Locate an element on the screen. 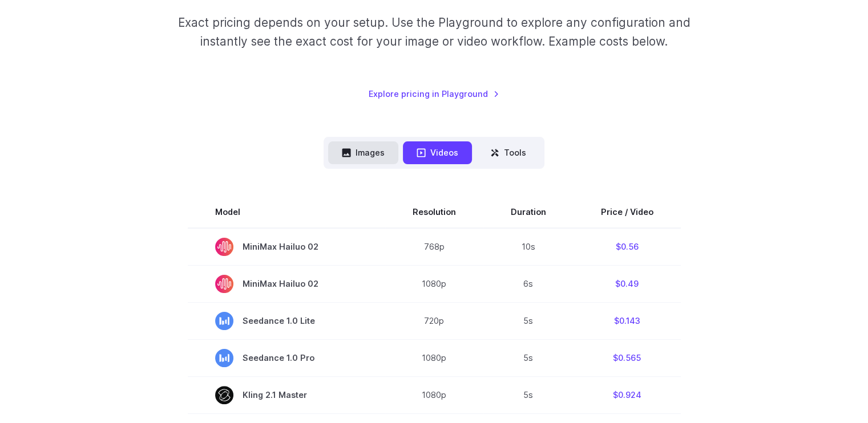  th: Resolution is located at coordinates (434, 212).